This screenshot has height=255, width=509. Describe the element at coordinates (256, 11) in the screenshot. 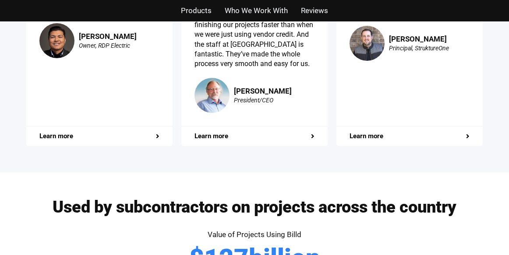

I see `span: Who We Work With` at that location.